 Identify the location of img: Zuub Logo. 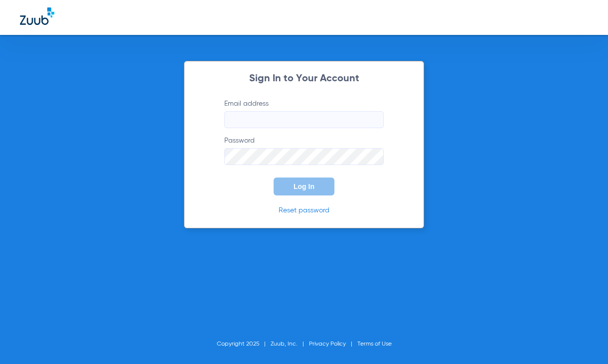
(37, 16).